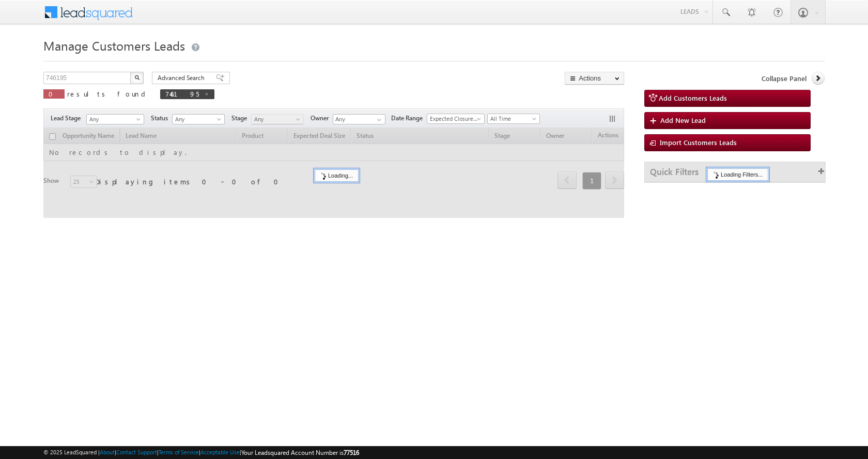 The width and height of the screenshot is (868, 459). What do you see at coordinates (408, 118) in the screenshot?
I see `span: Date Range` at bounding box center [408, 118].